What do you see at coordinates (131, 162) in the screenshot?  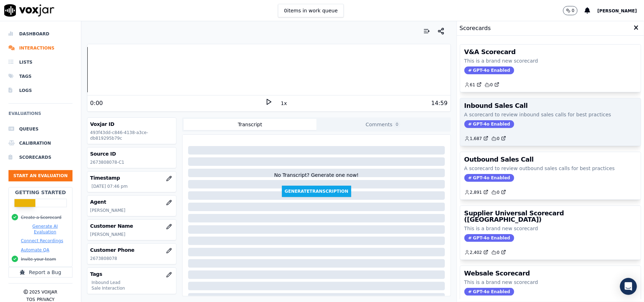 I see `p: 2673808078-C1` at bounding box center [131, 162].